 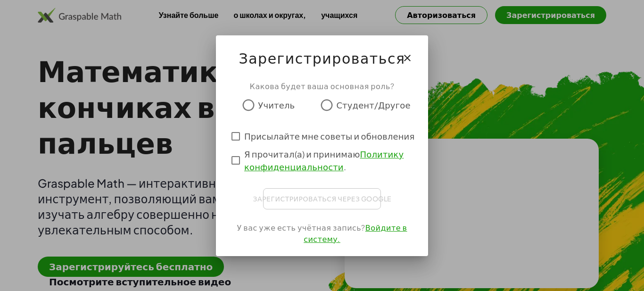 What do you see at coordinates (301, 227) in the screenshot?
I see `font: У вас уже есть учётная запись?` at bounding box center [301, 227].